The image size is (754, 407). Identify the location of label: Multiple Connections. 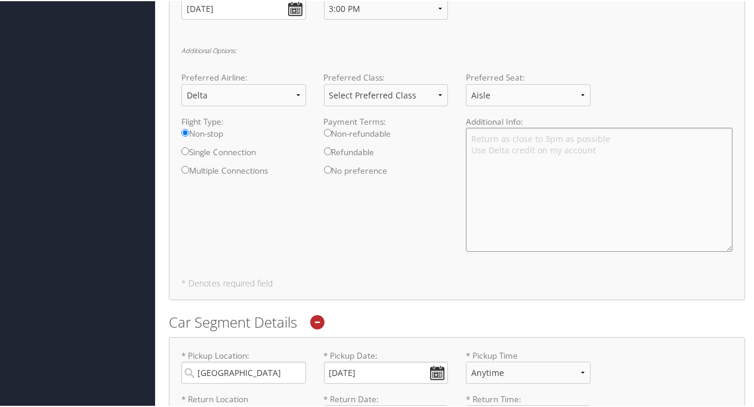
(243, 172).